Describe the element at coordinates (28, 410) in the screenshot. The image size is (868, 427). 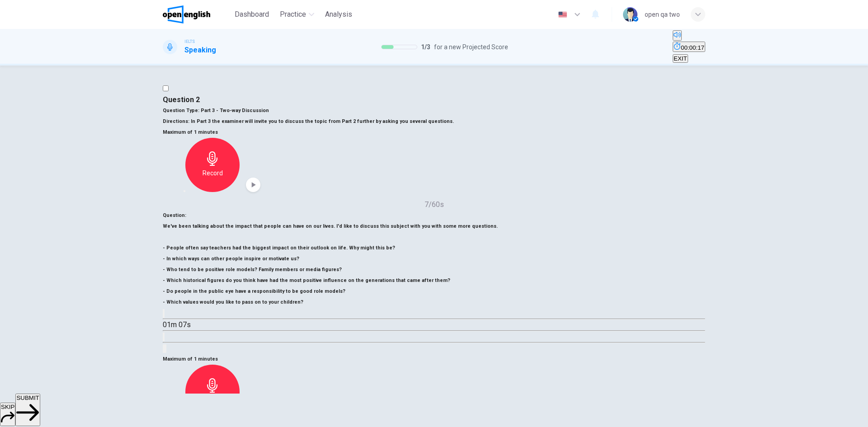
I see `button: SUBMIT` at that location.